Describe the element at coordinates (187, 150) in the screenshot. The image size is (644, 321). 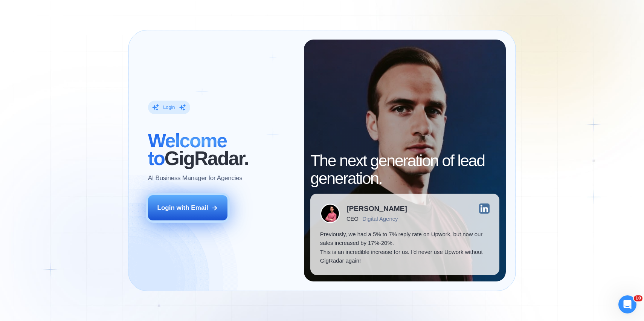
I see `span: Welcome to` at that location.